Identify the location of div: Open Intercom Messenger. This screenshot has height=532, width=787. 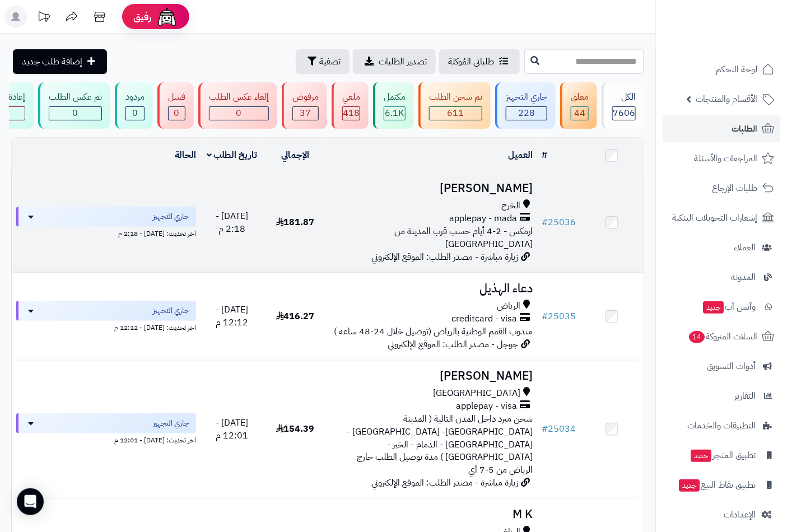
(30, 502).